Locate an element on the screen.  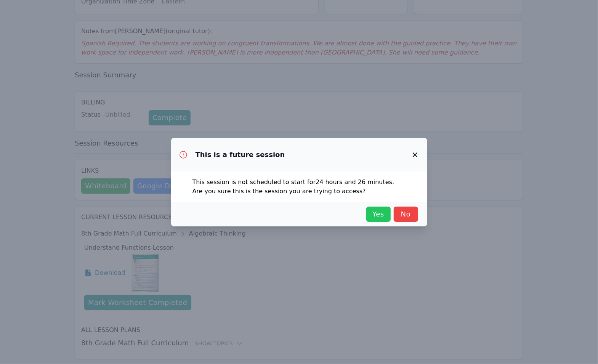
button: No is located at coordinates (406, 214).